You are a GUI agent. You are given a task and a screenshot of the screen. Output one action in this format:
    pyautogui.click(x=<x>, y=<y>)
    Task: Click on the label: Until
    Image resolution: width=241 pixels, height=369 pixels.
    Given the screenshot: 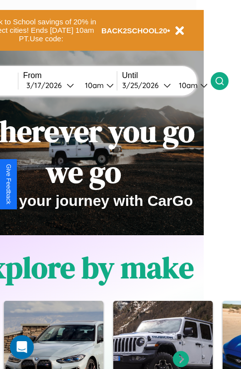 What is the action you would take?
    pyautogui.click(x=166, y=76)
    